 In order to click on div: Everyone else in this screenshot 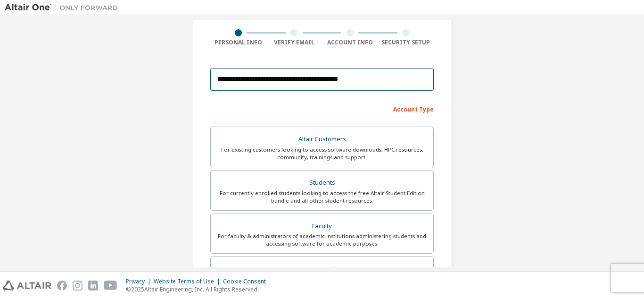, I will do `click(322, 269)`.